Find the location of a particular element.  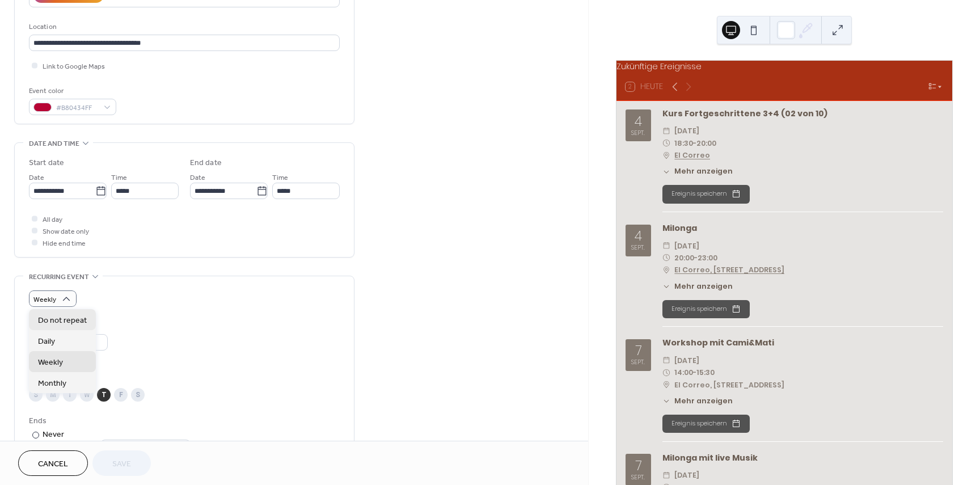

span: Do not repeat is located at coordinates (62, 320).